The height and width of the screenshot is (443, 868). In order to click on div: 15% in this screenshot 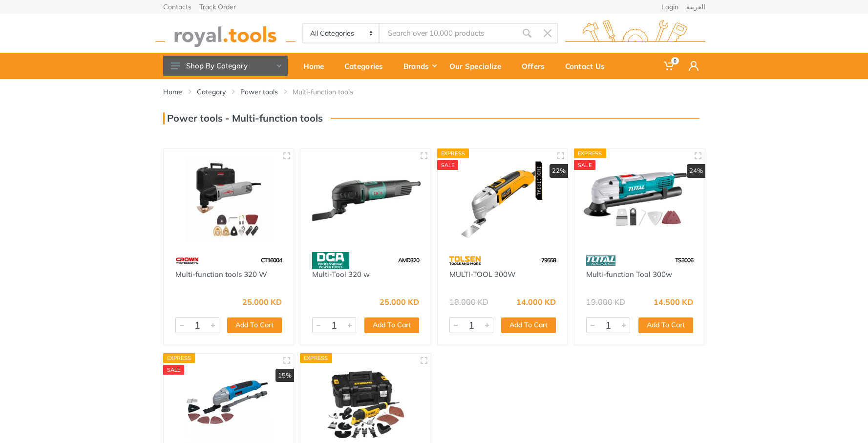, I will do `click(285, 376)`.